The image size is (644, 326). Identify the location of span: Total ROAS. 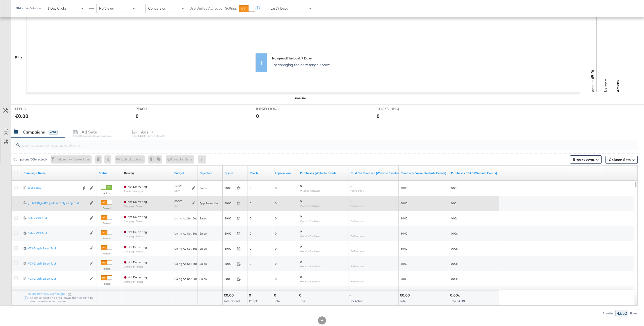
(458, 300).